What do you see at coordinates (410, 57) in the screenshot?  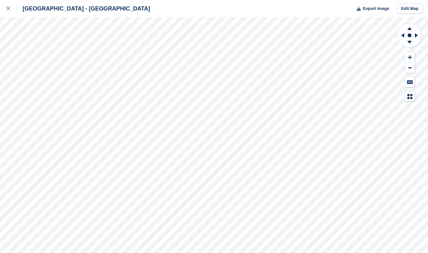 I see `button: Zoom In` at bounding box center [410, 57].